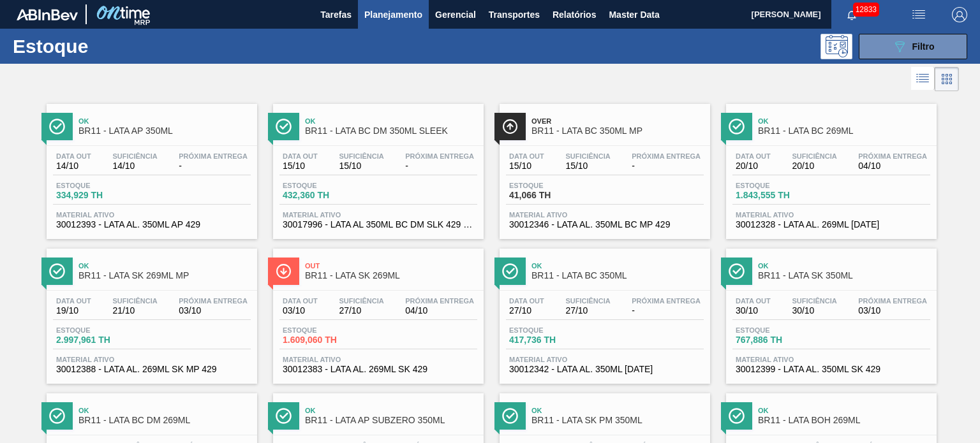  Describe the element at coordinates (913, 47) in the screenshot. I see `button: Filtro` at that location.